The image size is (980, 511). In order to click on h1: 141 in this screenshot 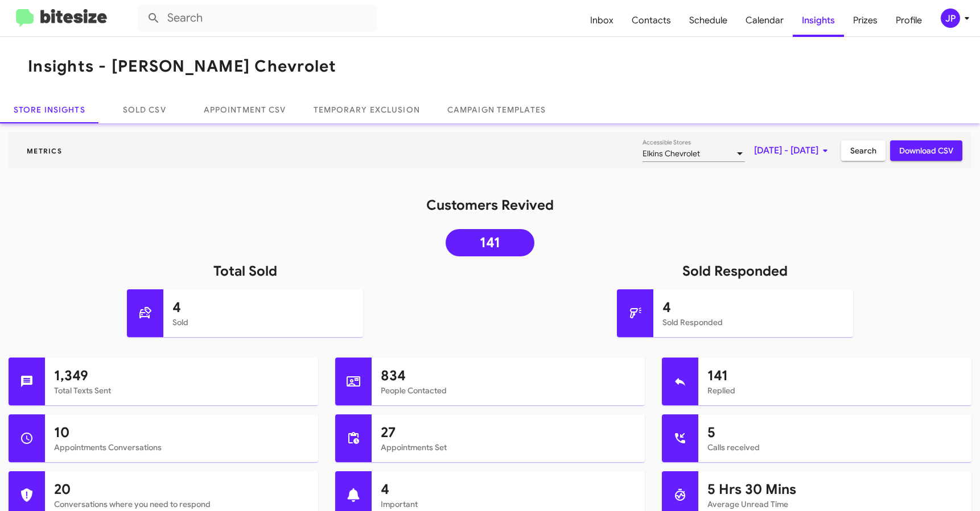, I will do `click(835, 376)`.